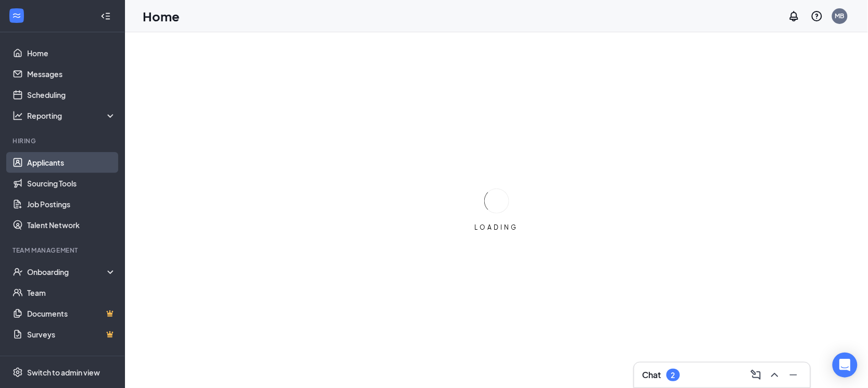 Image resolution: width=868 pixels, height=388 pixels. What do you see at coordinates (71, 313) in the screenshot?
I see `a: DocumentsCrown` at bounding box center [71, 313].